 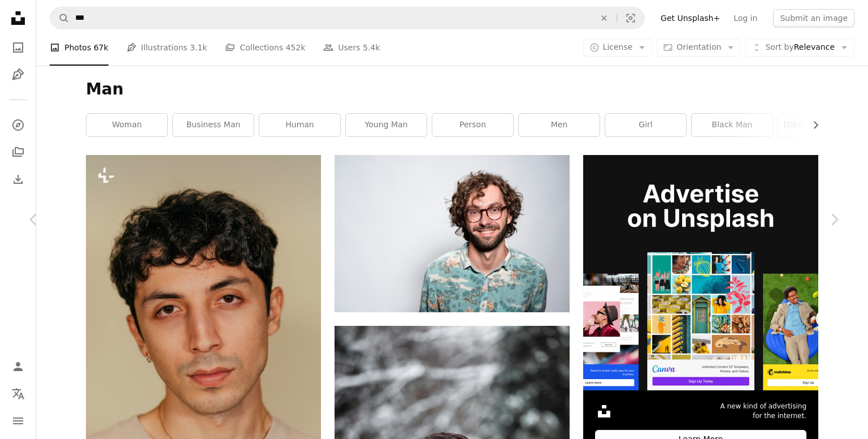 What do you see at coordinates (646, 125) in the screenshot?
I see `a: girl` at bounding box center [646, 125].